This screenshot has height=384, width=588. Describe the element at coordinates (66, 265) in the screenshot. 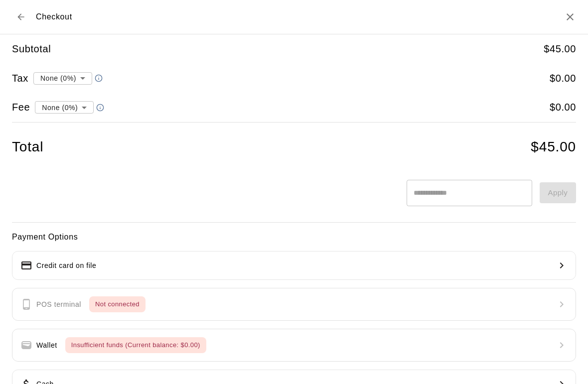

I see `p: Credit card on file` at that location.